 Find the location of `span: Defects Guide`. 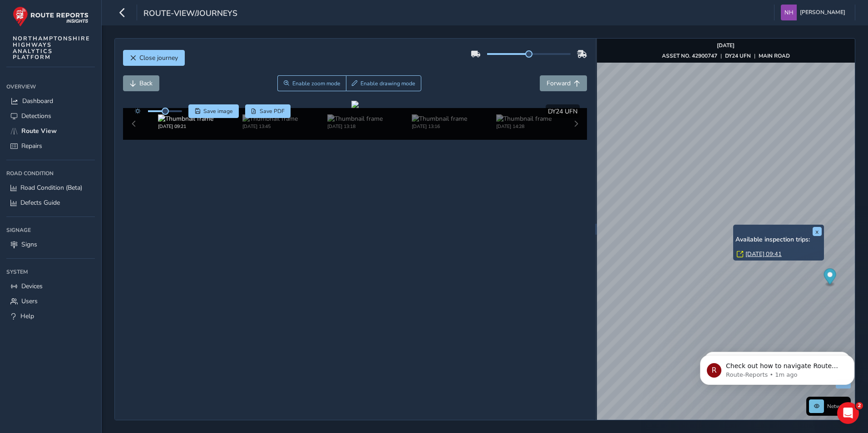

span: Defects Guide is located at coordinates (40, 203).